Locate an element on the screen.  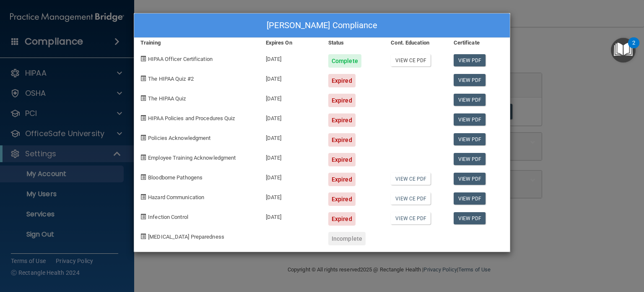
span: Hazard Communication is located at coordinates (176, 197).